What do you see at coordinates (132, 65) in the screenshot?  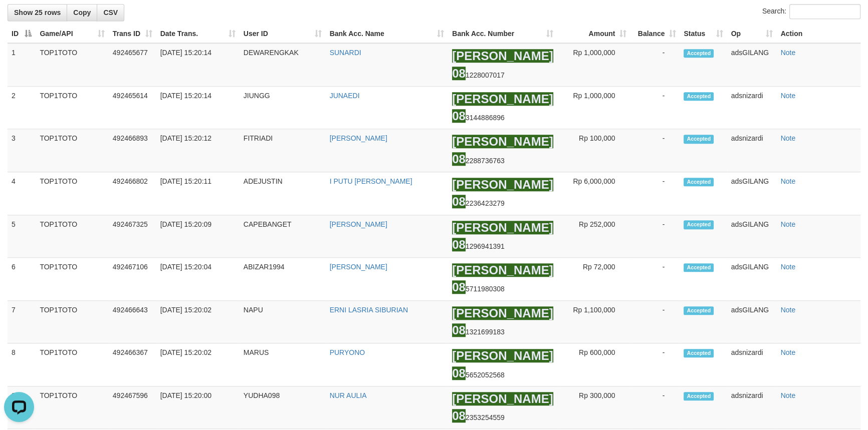 I see `td: 492465677` at bounding box center [132, 65].